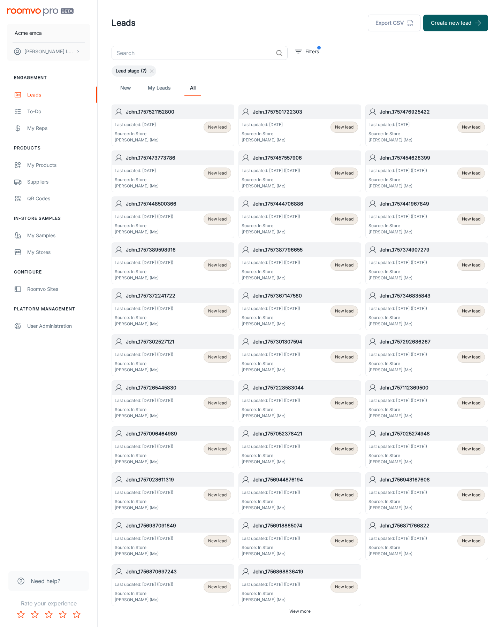 The image size is (502, 627). Describe the element at coordinates (305, 572) in the screenshot. I see `h6: John_1756868836419` at that location.